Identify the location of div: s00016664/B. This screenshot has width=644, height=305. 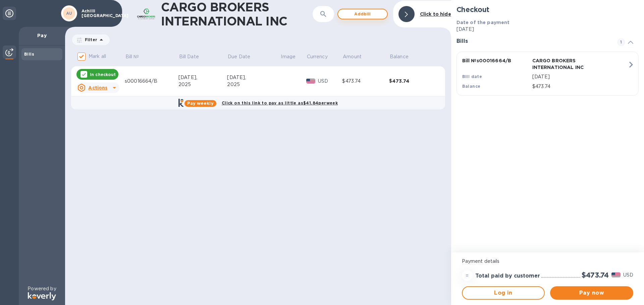
(151, 81).